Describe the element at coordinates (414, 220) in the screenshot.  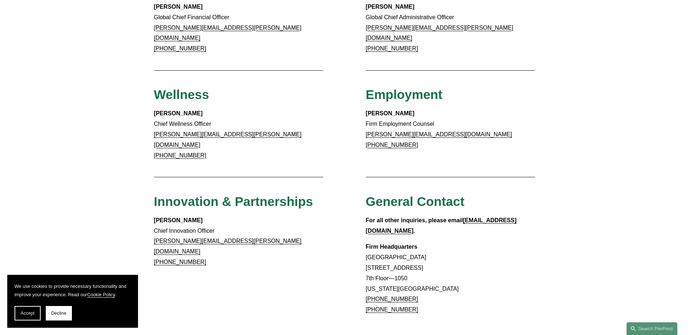
I see `strong: For all other inquiries, please email` at that location.